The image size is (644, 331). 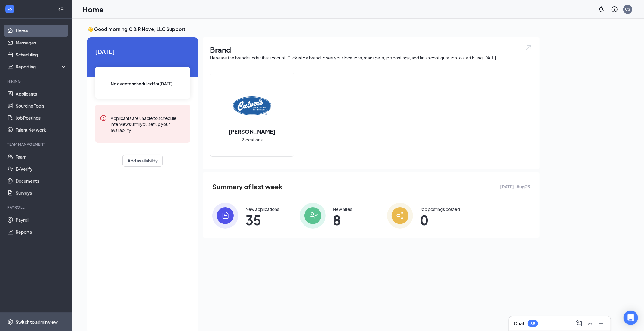 What do you see at coordinates (36, 207) in the screenshot?
I see `div: Payroll` at bounding box center [36, 207].